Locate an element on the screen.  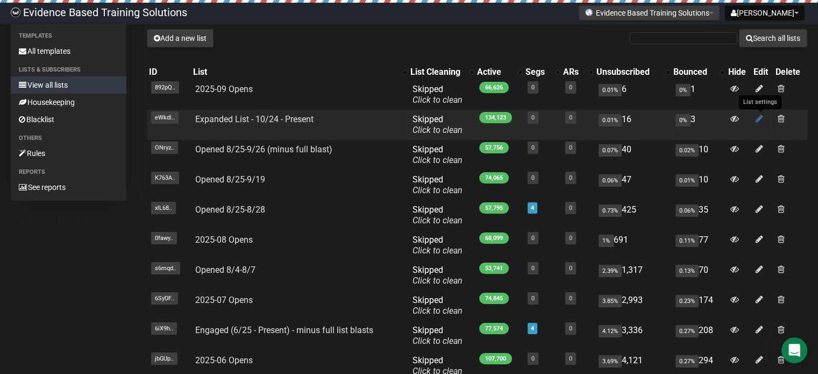
span: 74,065 is located at coordinates (493, 177).